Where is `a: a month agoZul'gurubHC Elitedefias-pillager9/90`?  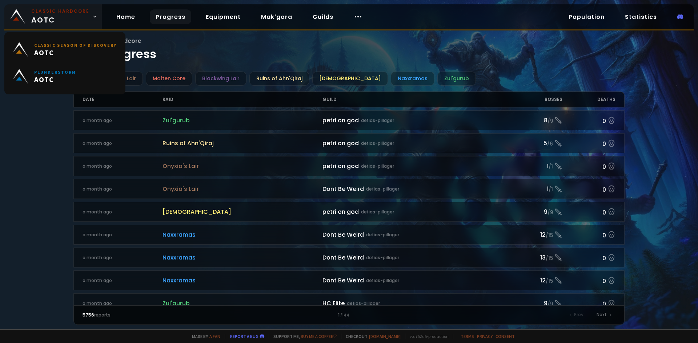
a: a month agoZul'gurubHC Elitedefias-pillager9/90 is located at coordinates (349, 303).